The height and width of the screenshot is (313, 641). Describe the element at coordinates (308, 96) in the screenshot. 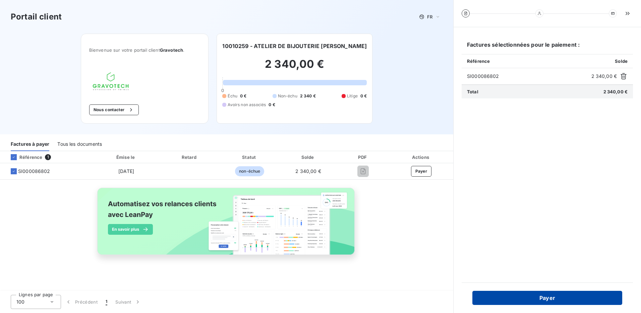

I see `span: 2 340 €` at that location.